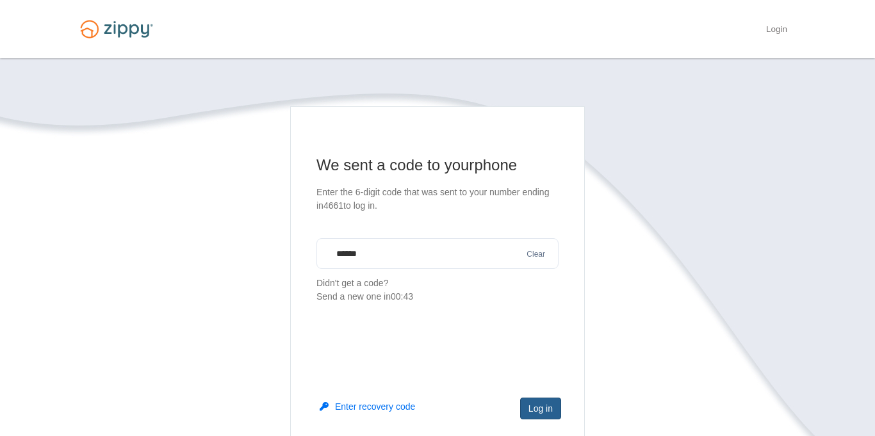  What do you see at coordinates (437, 290) in the screenshot?
I see `p: Didn't get a code?` at bounding box center [437, 290].